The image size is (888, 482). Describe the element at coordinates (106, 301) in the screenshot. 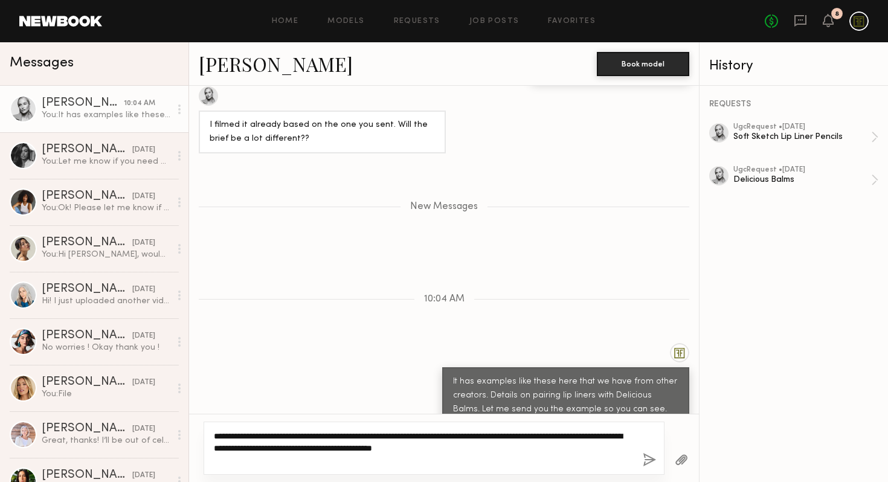

I see `div: Hi! I just uploaded another video that kinda ran through the whole thing in one. I hope that’s OK...` at that location.